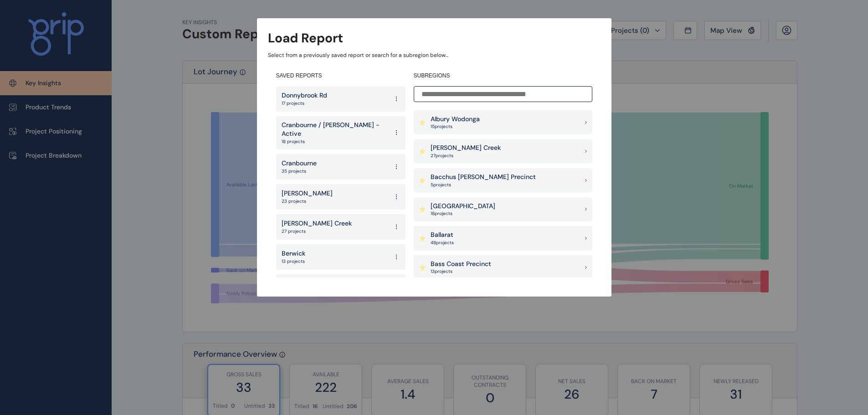 This screenshot has width=868, height=415. Describe the element at coordinates (307, 202) in the screenshot. I see `p: 23 projects` at that location.